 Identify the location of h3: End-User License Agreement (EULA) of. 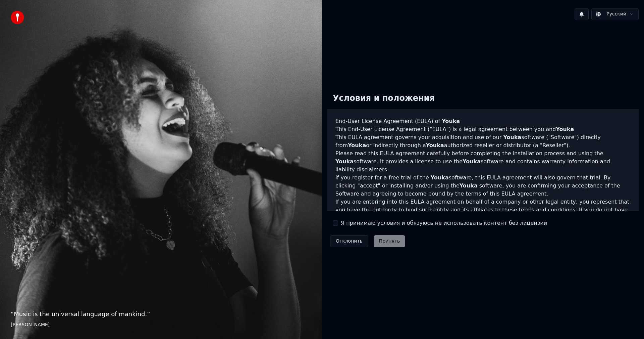
(483, 121).